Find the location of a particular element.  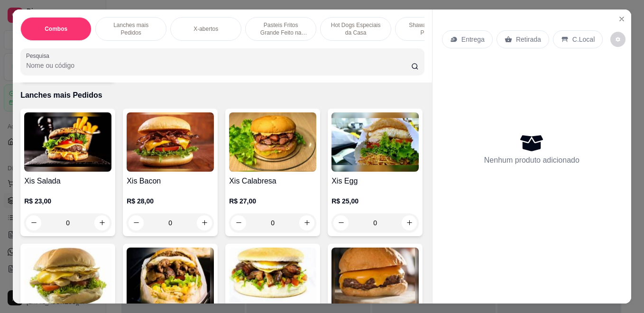

p: Entrega is located at coordinates (473, 39).